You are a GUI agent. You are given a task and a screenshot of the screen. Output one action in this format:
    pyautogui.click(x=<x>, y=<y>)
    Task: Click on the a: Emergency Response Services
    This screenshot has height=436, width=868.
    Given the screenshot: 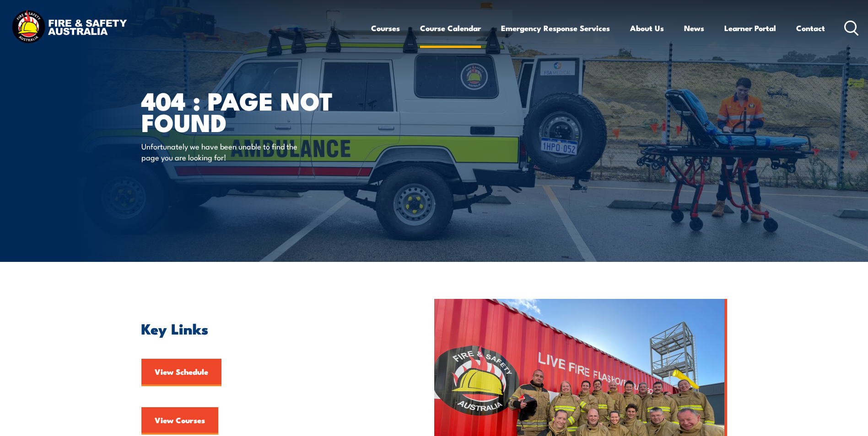 What is the action you would take?
    pyautogui.click(x=555, y=28)
    